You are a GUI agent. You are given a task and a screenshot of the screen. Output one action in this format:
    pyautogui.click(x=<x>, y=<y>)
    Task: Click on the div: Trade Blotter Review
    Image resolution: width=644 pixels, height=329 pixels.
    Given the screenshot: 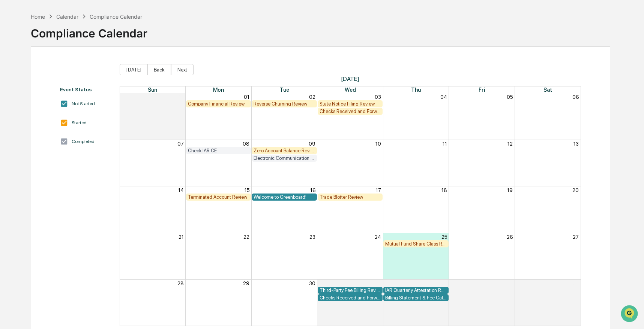 What is the action you would take?
    pyautogui.click(x=350, y=197)
    